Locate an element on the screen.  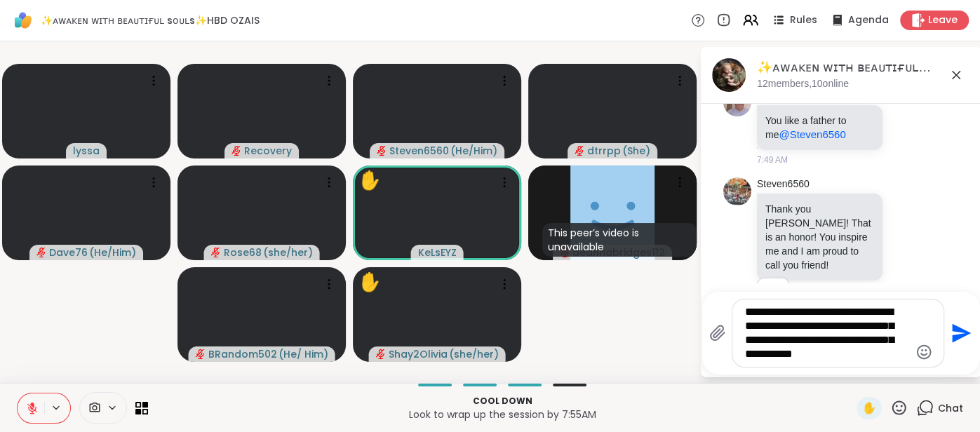
p: You like a father to me is located at coordinates (819, 127).